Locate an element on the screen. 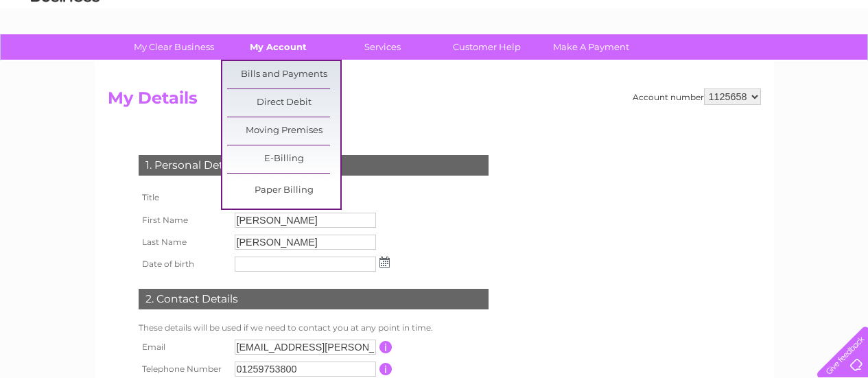 Image resolution: width=868 pixels, height=378 pixels. a: Paper Billing is located at coordinates (283, 191).